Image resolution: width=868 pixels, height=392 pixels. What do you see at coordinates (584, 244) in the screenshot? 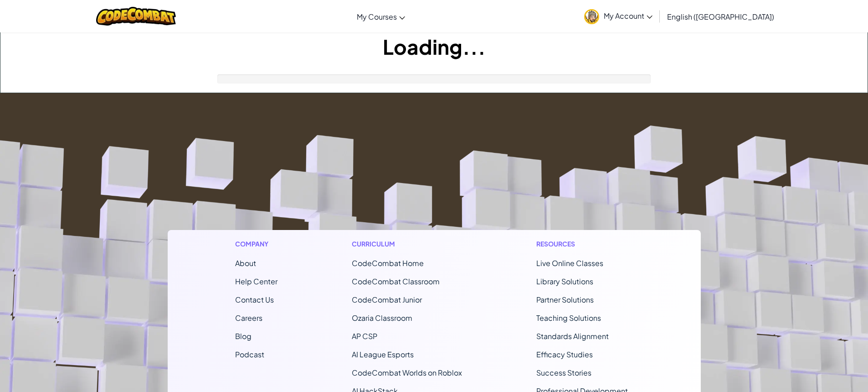
I see `h1: Resources` at bounding box center [584, 244].